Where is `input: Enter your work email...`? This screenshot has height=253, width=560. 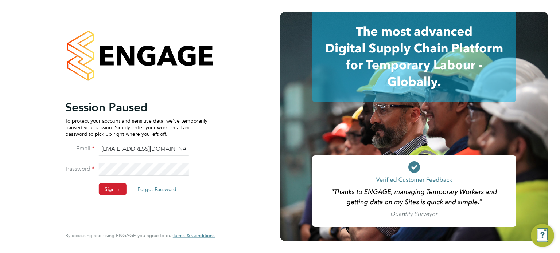
input: Enter your work email... is located at coordinates (144, 149).